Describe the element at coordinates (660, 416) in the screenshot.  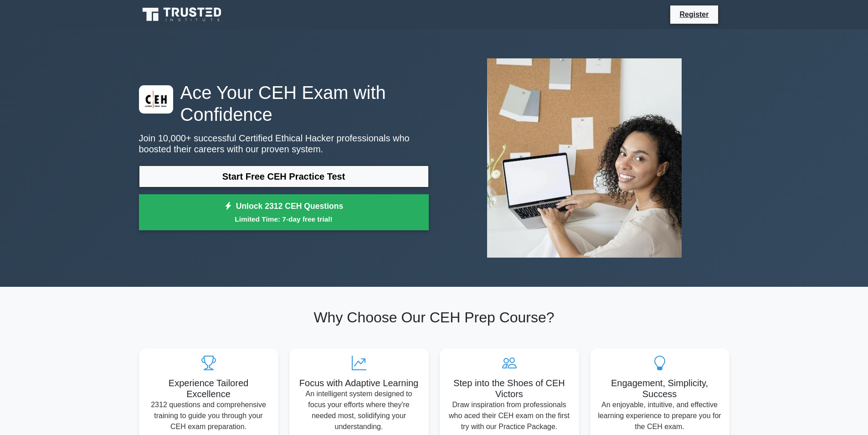
I see `p: An enjoyable, intuitive, and effective learning experience to prepare you for the CEH exam.` at that location.